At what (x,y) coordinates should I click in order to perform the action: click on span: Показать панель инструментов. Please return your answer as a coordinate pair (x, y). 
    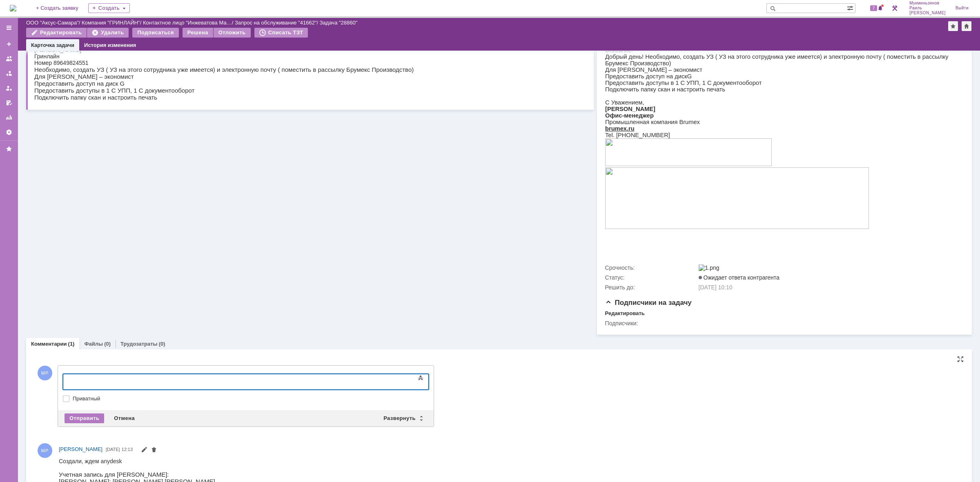
    Looking at the image, I should click on (420, 378).